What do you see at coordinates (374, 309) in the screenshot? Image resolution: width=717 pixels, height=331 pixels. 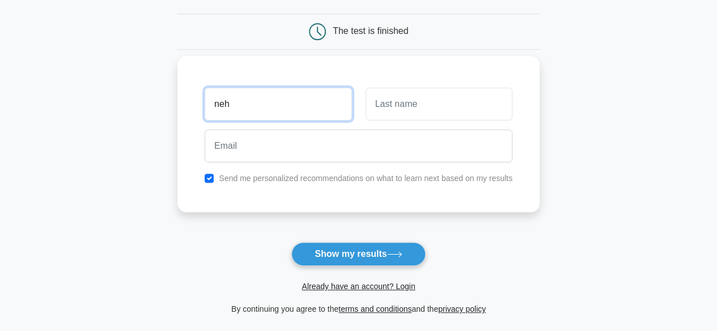 I see `a: terms and conditions` at bounding box center [374, 309].